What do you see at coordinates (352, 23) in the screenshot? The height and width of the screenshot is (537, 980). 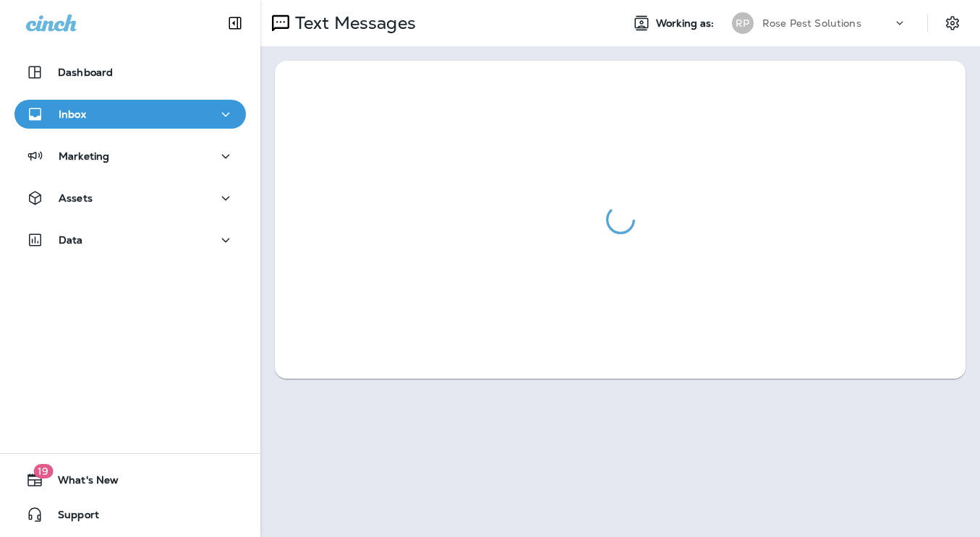 I see `p: Text Messages` at bounding box center [352, 23].